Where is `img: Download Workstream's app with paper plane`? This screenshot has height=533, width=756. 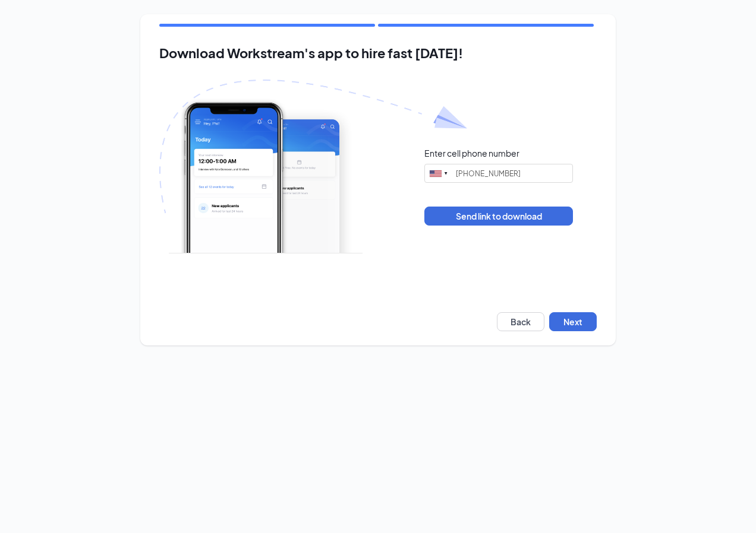
img: Download Workstream's app with paper plane is located at coordinates (313, 166).